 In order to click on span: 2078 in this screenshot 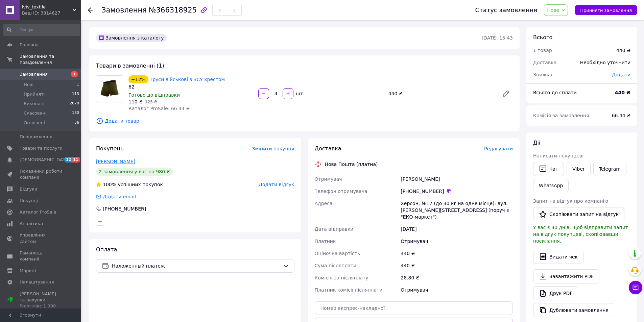, I will do `click(74, 104)`.